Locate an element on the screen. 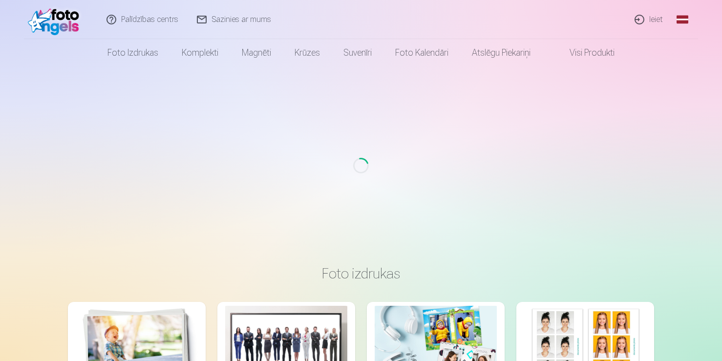  a: Komplekti is located at coordinates (200, 53).